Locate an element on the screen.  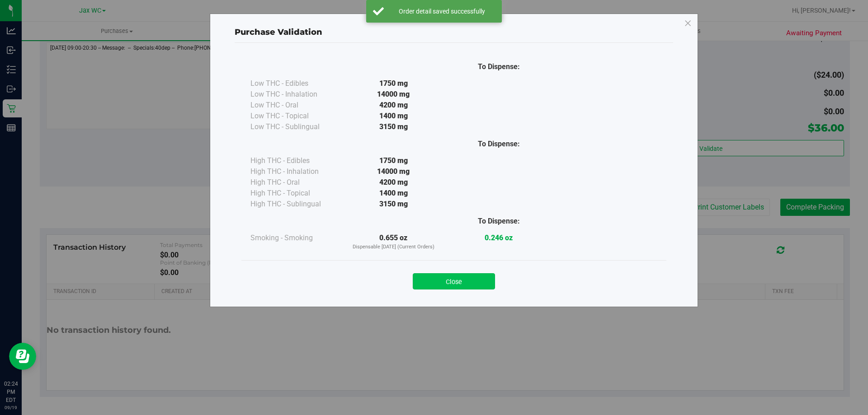
button: Close is located at coordinates (454, 282).